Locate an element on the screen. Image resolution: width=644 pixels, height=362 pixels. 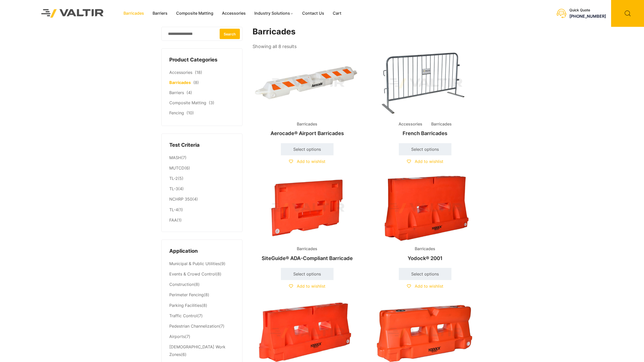
a: Pedestrian Channelization is located at coordinates (194, 326).